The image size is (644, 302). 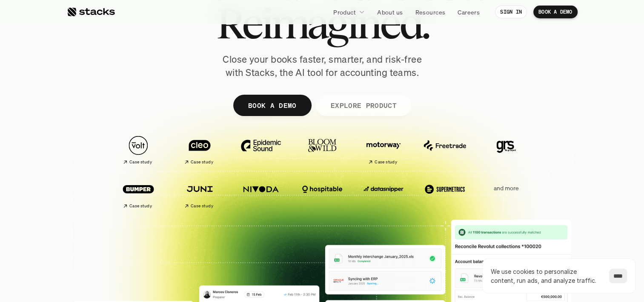 I want to click on p: About us, so click(x=390, y=12).